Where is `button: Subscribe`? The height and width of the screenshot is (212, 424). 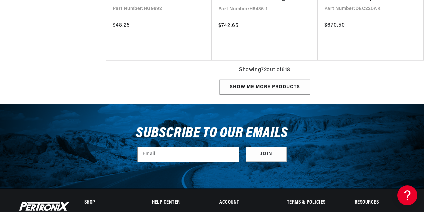 button: Subscribe is located at coordinates (266, 154).